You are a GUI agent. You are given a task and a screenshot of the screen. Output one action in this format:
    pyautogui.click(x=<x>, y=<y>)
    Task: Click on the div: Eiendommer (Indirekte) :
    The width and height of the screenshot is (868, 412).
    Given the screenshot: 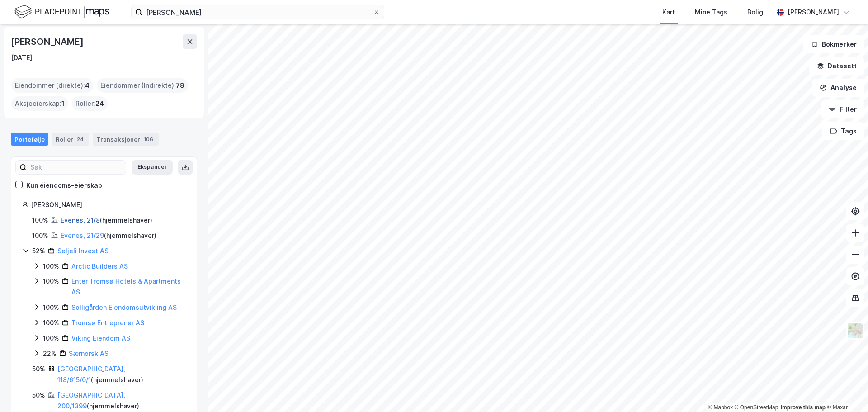 What is the action you would take?
    pyautogui.click(x=143, y=86)
    